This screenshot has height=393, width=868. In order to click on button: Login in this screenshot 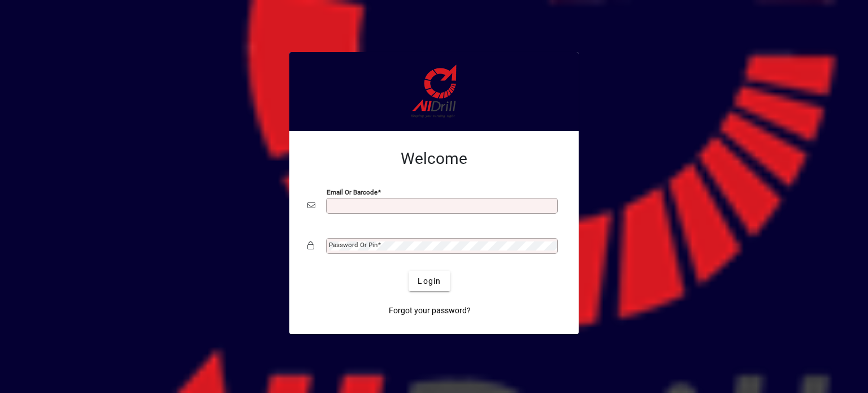, I will do `click(429, 281)`.